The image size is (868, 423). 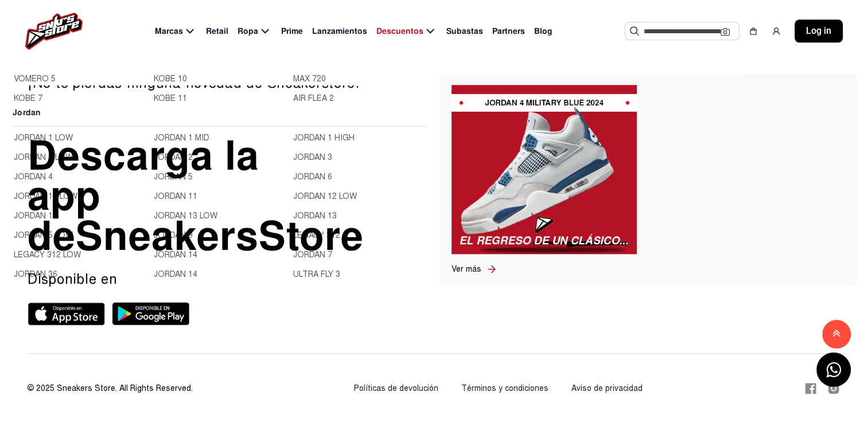 What do you see at coordinates (635, 31) in the screenshot?
I see `img: Buscar` at bounding box center [635, 31].